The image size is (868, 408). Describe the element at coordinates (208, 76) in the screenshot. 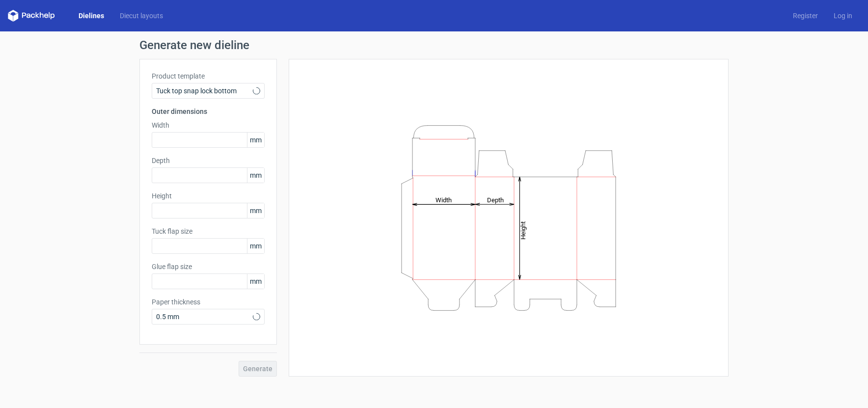

I see `label: Product template` at that location.